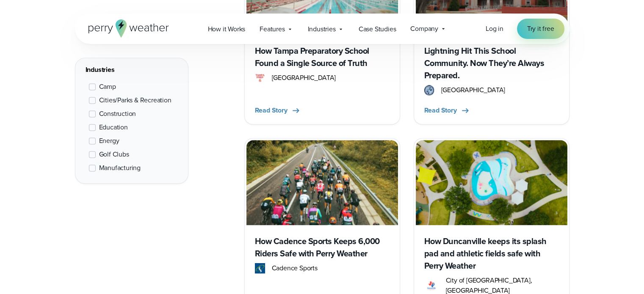 This screenshot has width=644, height=294. What do you see at coordinates (429, 91) in the screenshot?
I see `img: West Orange High School` at bounding box center [429, 91].